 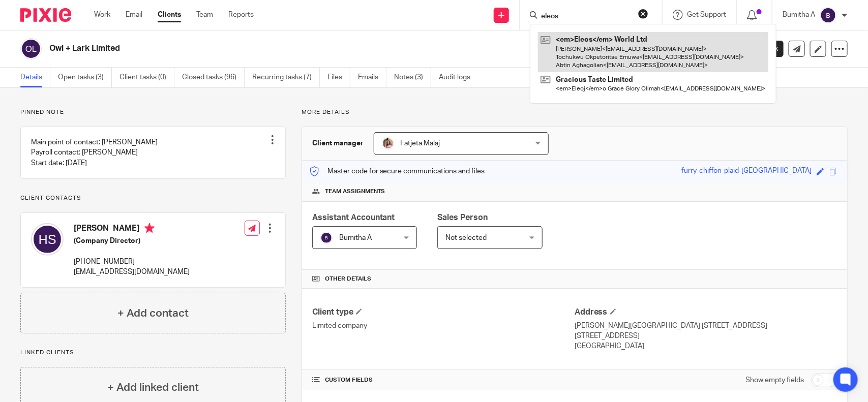 What do you see at coordinates (398, 171) in the screenshot?
I see `p: Master code for secure communications and files` at bounding box center [398, 171].